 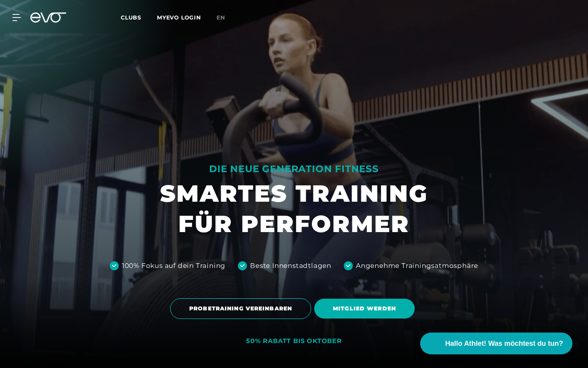 I want to click on span: Clubs, so click(x=131, y=18).